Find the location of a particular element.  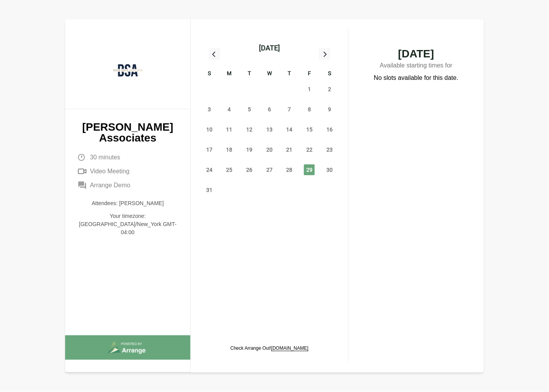

span: Wednesday, August 27, 2025 is located at coordinates (270, 169).